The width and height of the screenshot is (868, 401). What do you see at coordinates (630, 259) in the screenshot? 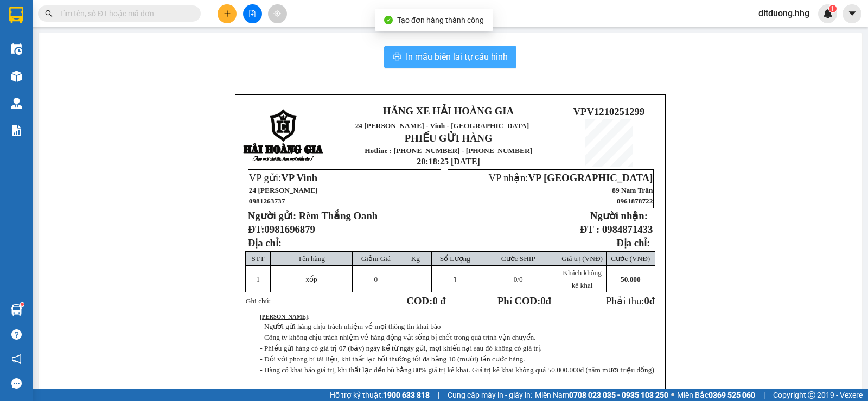
I see `span: Cước (VNĐ)` at bounding box center [630, 259].